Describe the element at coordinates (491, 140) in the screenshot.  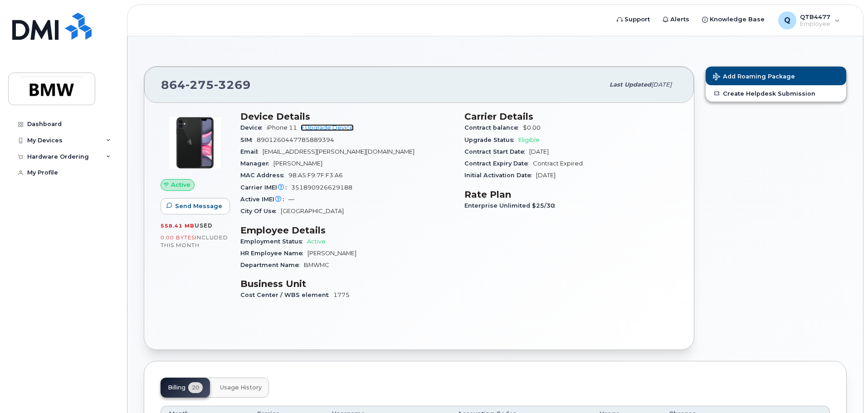
I see `span: Upgrade Status` at that location.